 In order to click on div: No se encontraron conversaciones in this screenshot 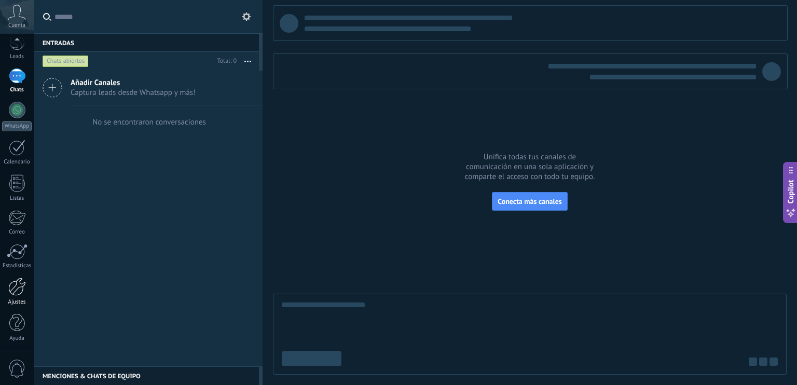, I will do `click(149, 122)`.